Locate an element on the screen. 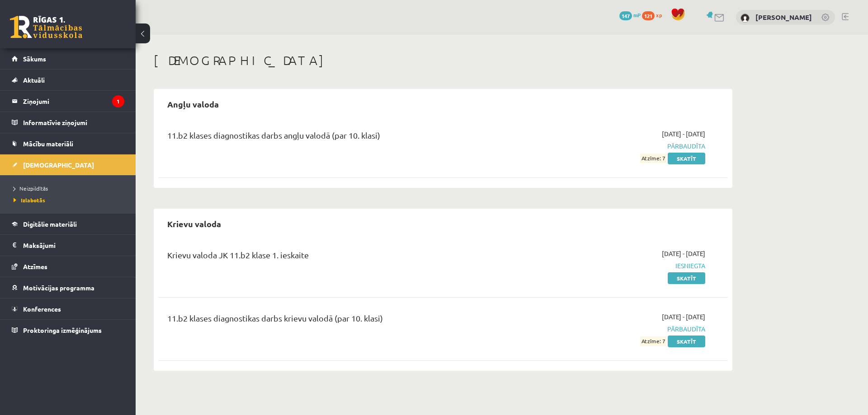 This screenshot has width=868, height=415. div: 11.b2 klases diagnostikas darbs krievu valodā (par 10. klasi) is located at coordinates (344, 320).